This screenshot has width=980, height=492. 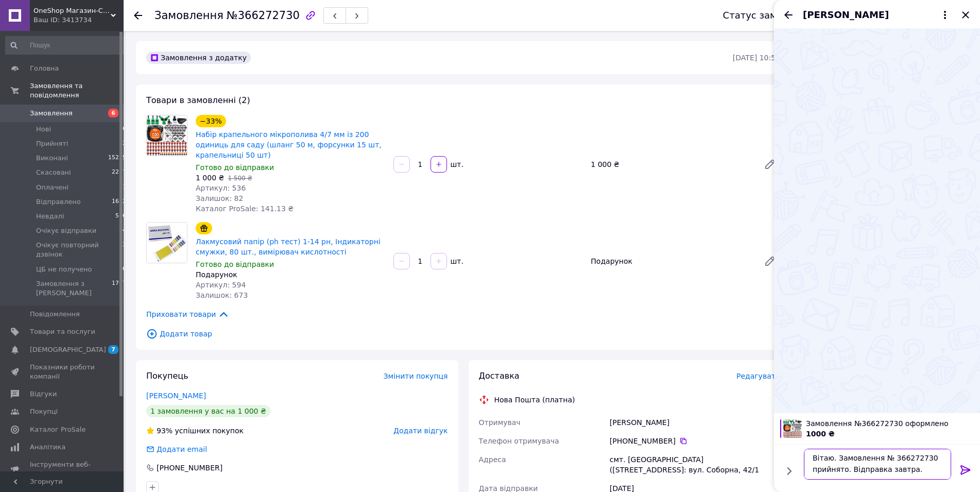 What do you see at coordinates (53, 172) in the screenshot?
I see `span: Скасовані` at bounding box center [53, 172].